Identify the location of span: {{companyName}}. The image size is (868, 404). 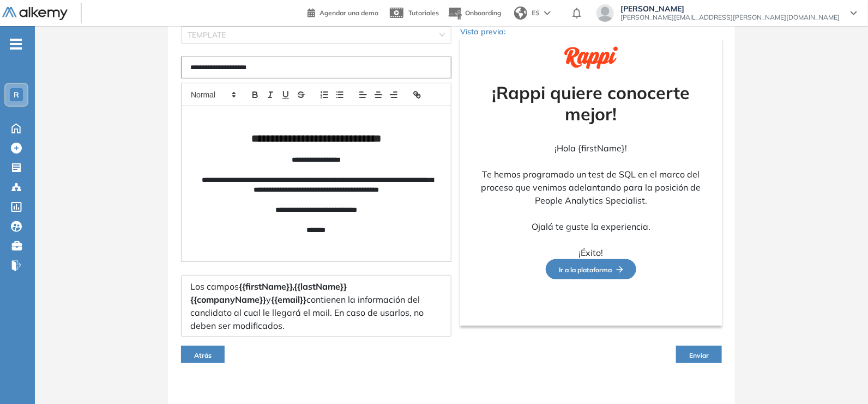
(228, 299).